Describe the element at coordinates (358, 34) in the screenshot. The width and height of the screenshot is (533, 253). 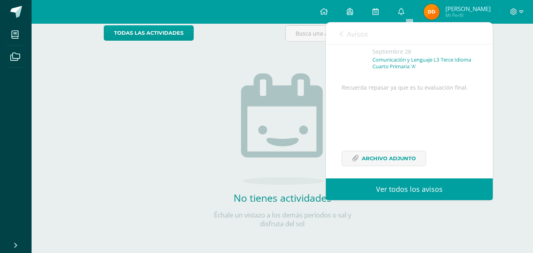
I see `span: Avisos` at that location.